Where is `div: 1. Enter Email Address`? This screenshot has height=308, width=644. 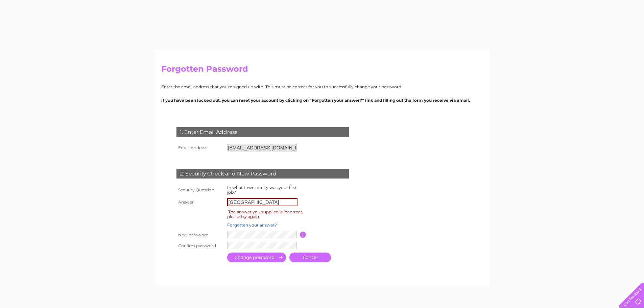 div: 1. Enter Email Address is located at coordinates (263, 132).